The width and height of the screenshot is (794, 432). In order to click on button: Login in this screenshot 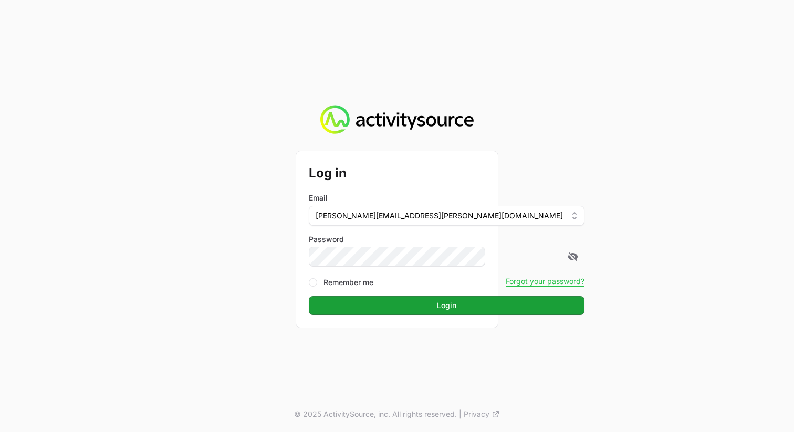, I will do `click(446, 306)`.